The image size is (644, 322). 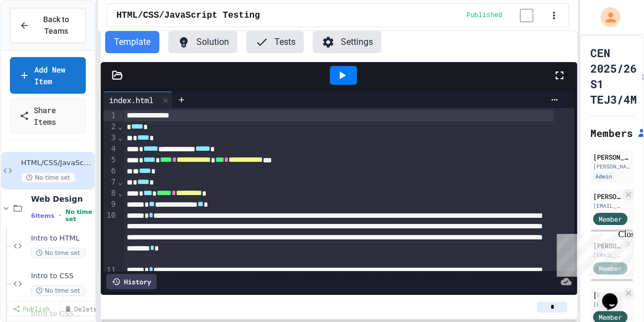 What do you see at coordinates (110, 237) in the screenshot?
I see `div: 10` at bounding box center [110, 237].